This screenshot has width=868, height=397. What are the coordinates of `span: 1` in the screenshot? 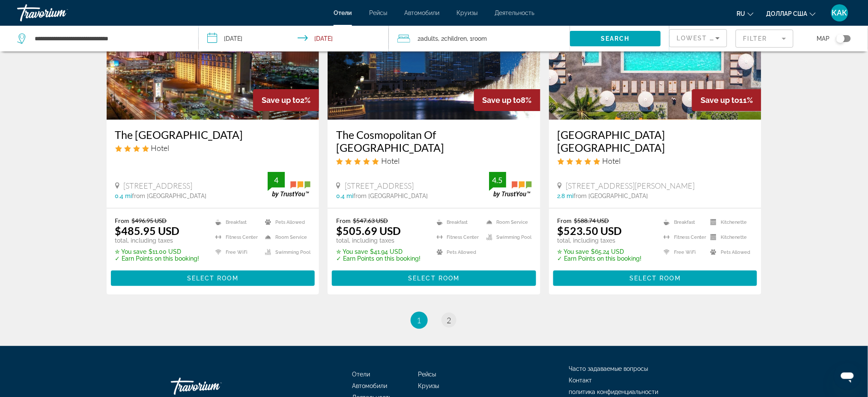 It's located at (419, 320).